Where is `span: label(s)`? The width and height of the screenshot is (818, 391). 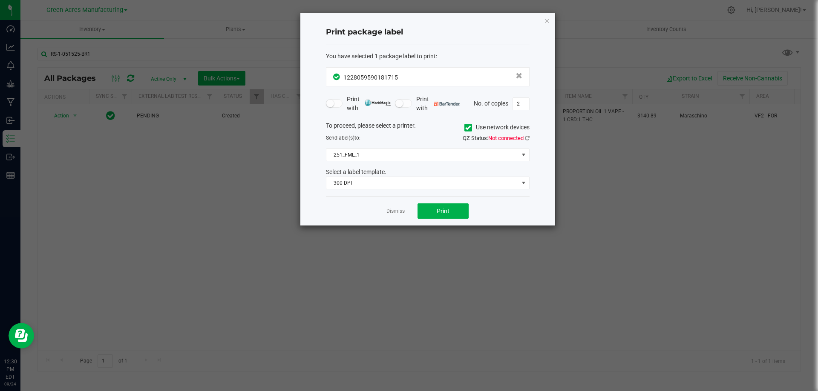
span: label(s) is located at coordinates (346, 138).